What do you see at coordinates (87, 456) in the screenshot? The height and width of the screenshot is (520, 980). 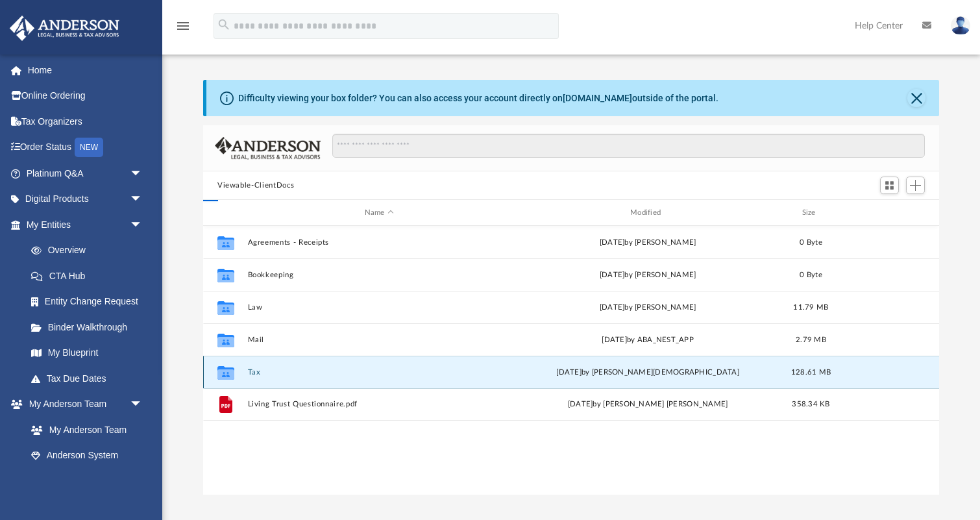 I see `a: Anderson System` at bounding box center [87, 456].